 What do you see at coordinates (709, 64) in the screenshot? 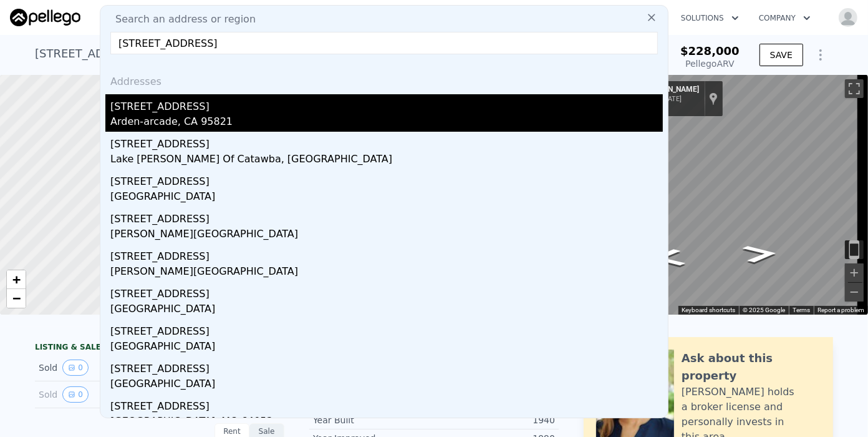
I see `div: Pellego ARV` at bounding box center [709, 64].